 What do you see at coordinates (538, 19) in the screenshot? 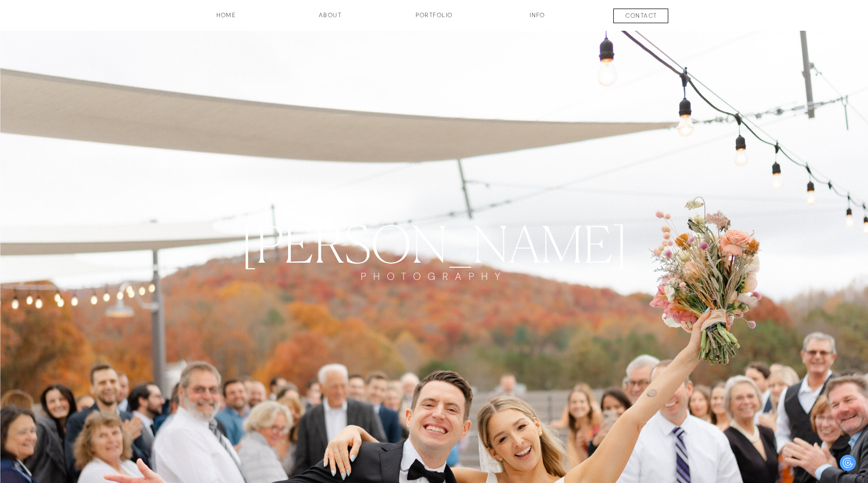
I see `a: INFO` at bounding box center [538, 19].